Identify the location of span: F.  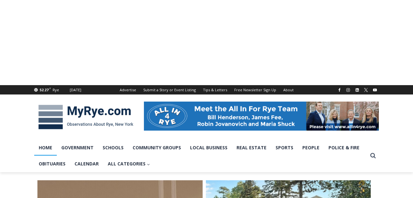
(50, 88).